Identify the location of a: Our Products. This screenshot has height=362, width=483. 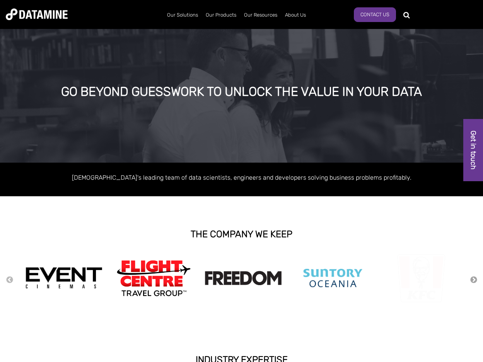
(221, 15).